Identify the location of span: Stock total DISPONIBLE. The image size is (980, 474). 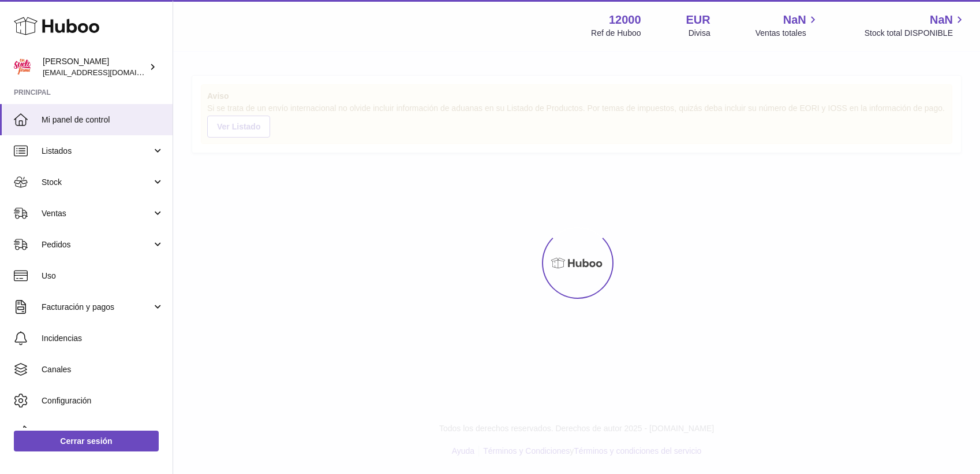
(916, 33).